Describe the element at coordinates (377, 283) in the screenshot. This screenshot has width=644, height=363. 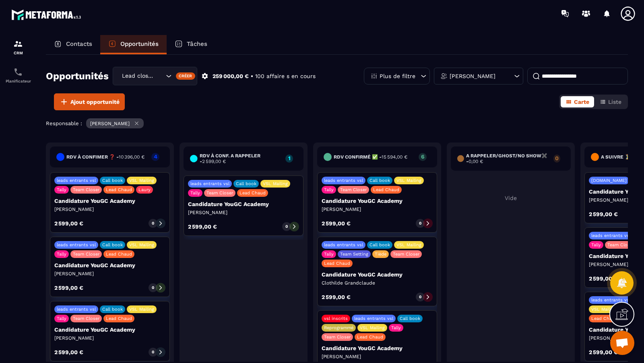
I see `p: Clothilde Grandclaude` at that location.